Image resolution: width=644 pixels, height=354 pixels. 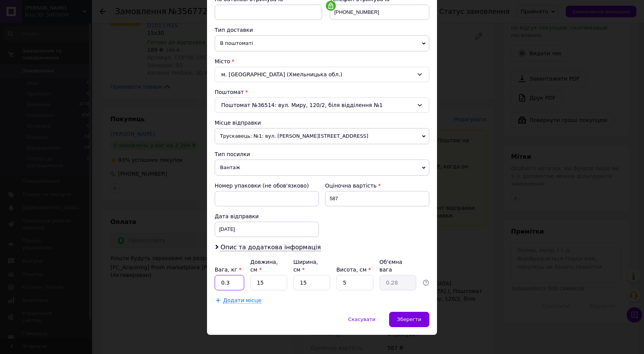 I want to click on label: Висота, см, so click(x=353, y=269).